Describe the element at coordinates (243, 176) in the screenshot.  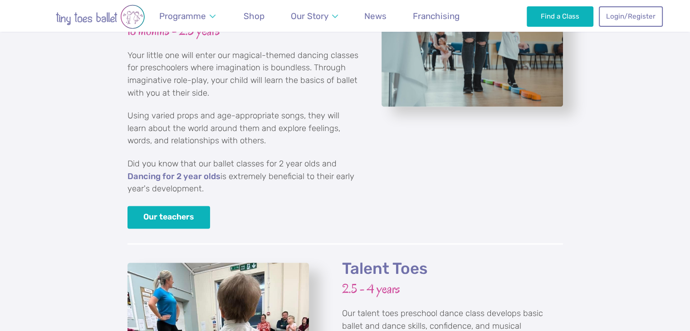
I see `p: Did you know that our ballet classes for 2 year olds and is extremely beneficial to their early y...` at that location.